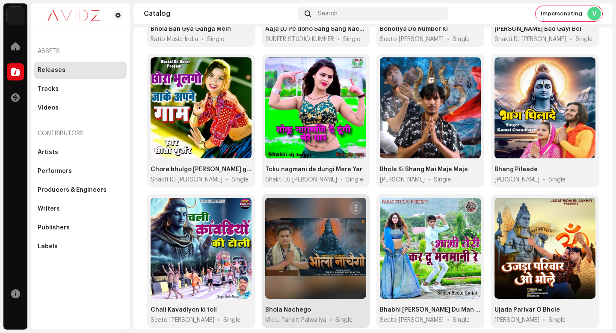 This screenshot has width=616, height=333. I want to click on div: Performers, so click(55, 171).